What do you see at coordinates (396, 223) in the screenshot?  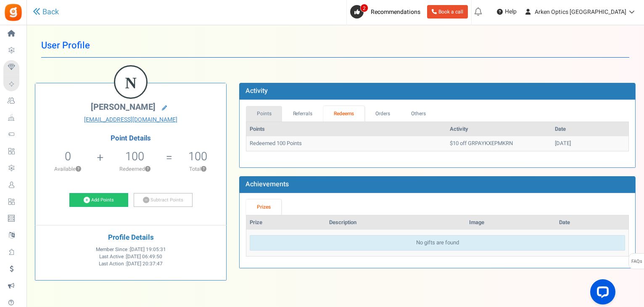 I see `th: Description` at bounding box center [396, 223].